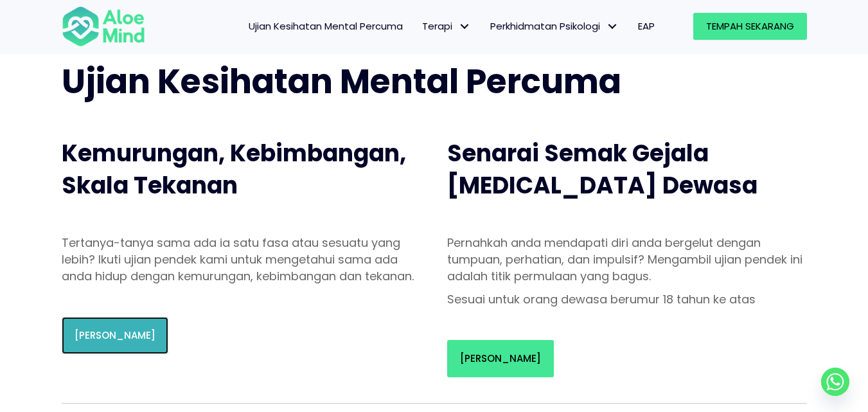 The image size is (868, 412). What do you see at coordinates (326, 26) in the screenshot?
I see `a: Ujian Kesihatan Mental Percuma` at bounding box center [326, 26].